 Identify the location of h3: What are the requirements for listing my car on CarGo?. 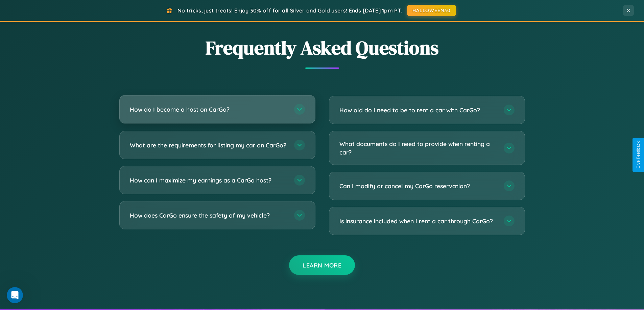
(209, 145).